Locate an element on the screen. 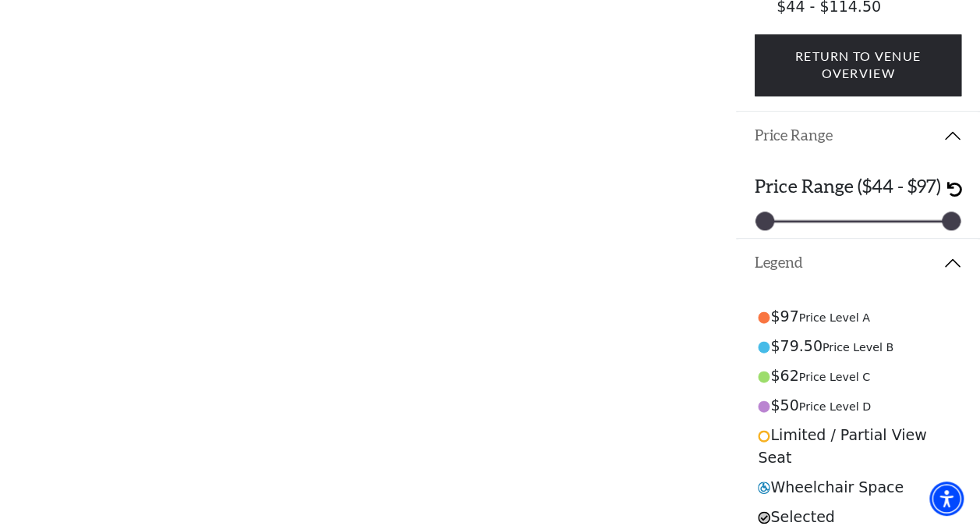 The image size is (980, 526). use: Selected Seat is located at coordinates (765, 517).